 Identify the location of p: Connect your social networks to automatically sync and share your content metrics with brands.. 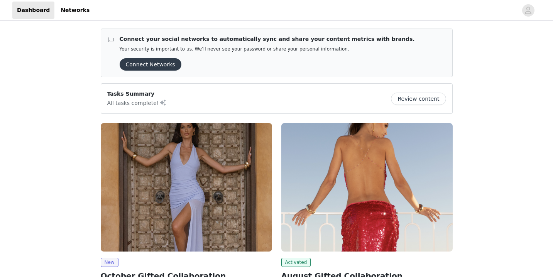
(267, 39).